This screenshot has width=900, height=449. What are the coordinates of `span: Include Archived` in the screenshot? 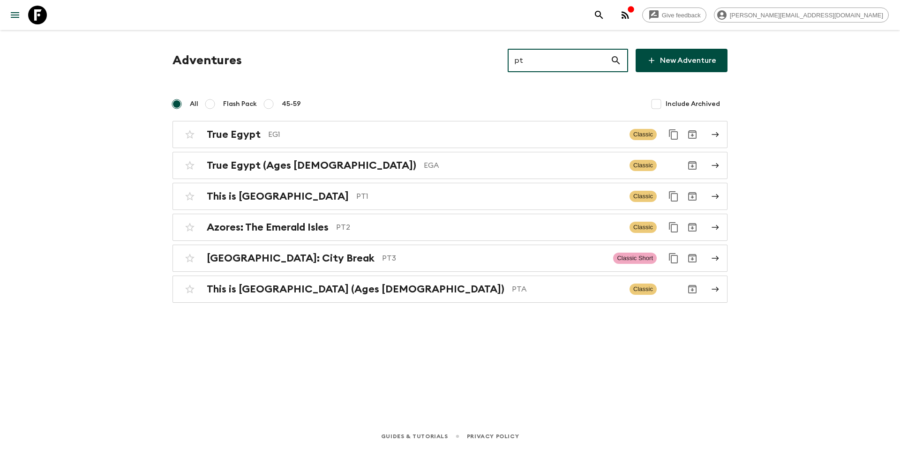 It's located at (693, 104).